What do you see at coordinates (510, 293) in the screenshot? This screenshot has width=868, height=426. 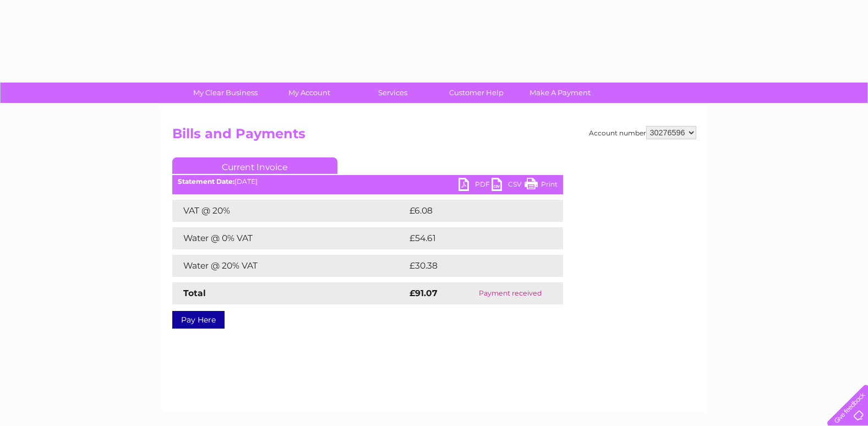 I see `td: Payment received` at bounding box center [510, 293].